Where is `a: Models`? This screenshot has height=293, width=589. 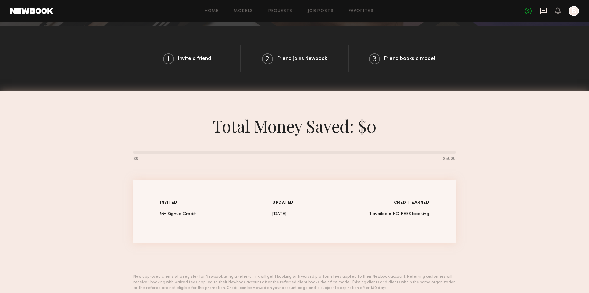 a: Models is located at coordinates (243, 11).